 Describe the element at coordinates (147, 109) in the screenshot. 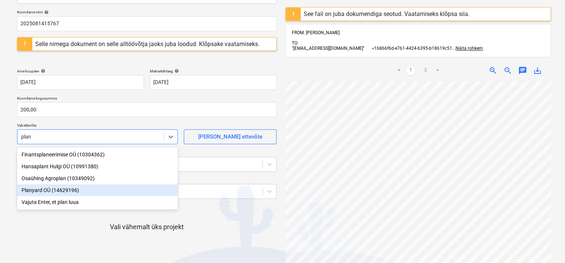

I see `input: Koondarve kogusumma` at that location.